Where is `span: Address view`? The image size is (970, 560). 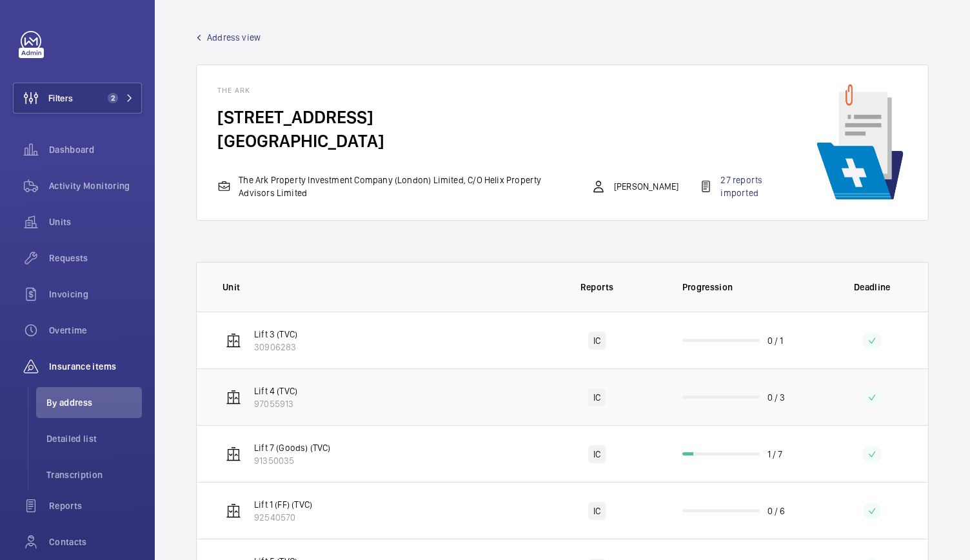 span: Address view is located at coordinates (233, 37).